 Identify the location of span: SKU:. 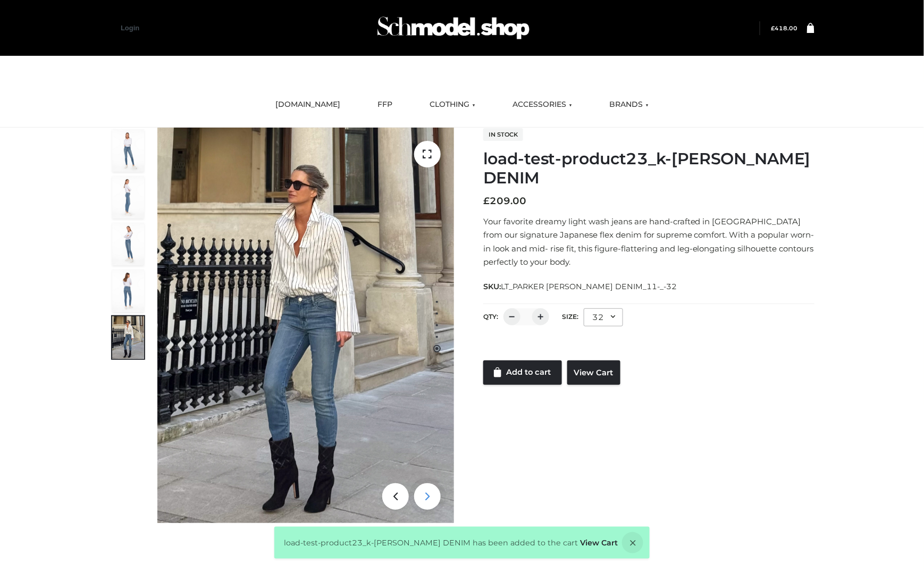
(580, 287).